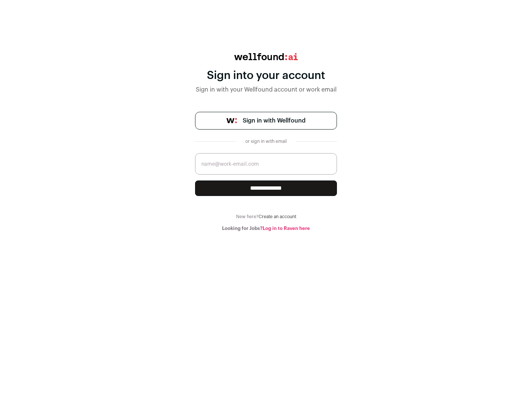 The height and width of the screenshot is (406, 532). I want to click on div: or sign in with email, so click(266, 142).